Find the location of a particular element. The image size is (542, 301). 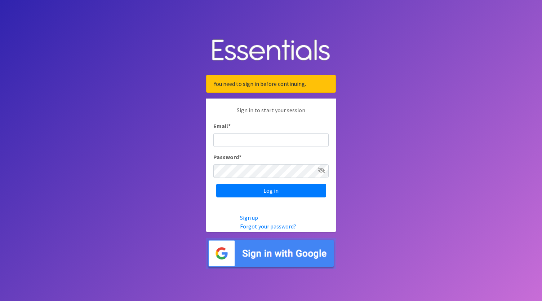

p: Sign in to start your session is located at coordinates (271, 114).